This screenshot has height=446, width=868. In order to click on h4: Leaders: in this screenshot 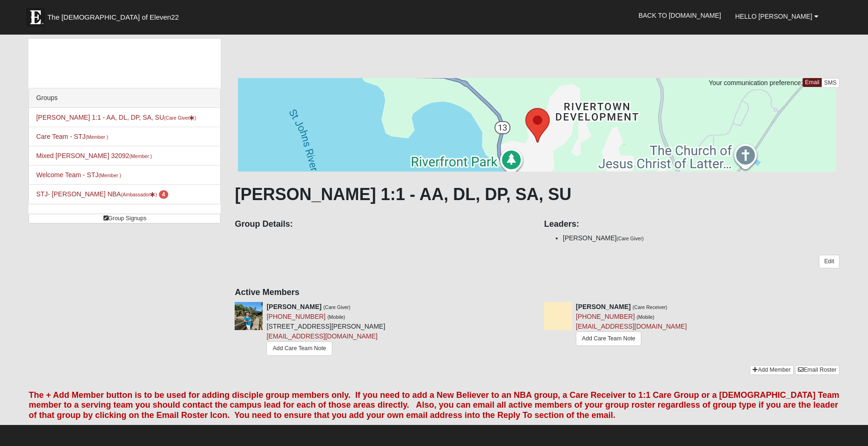, I will do `click(692, 224)`.